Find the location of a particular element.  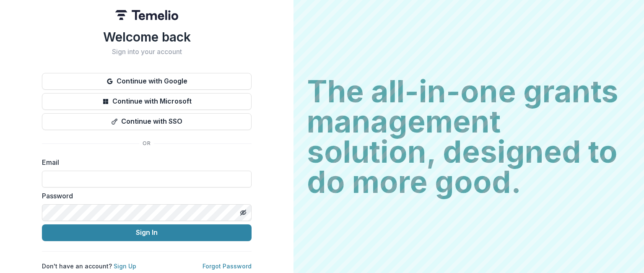

a: Forgot Password is located at coordinates (227, 266).